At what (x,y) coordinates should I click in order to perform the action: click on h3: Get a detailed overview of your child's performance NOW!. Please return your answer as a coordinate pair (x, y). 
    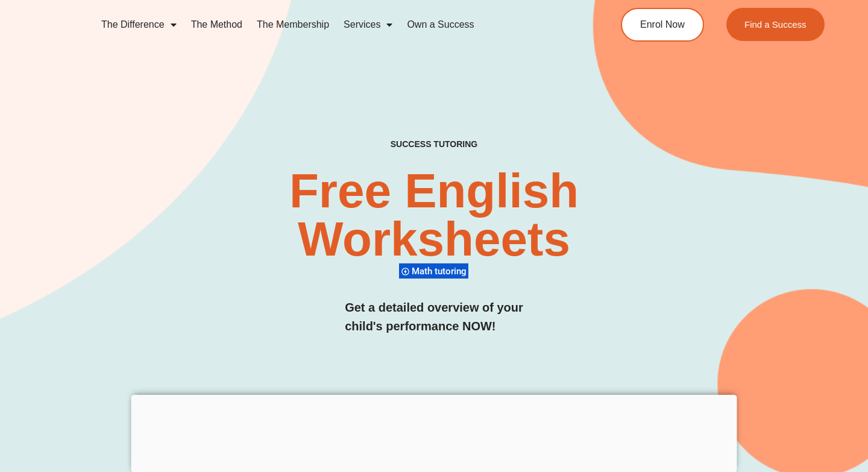
    Looking at the image, I should click on (434, 317).